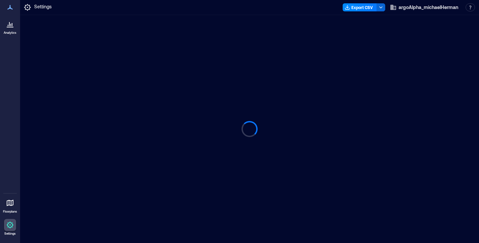  What do you see at coordinates (10, 206) in the screenshot?
I see `a: Floorplans` at bounding box center [10, 206].